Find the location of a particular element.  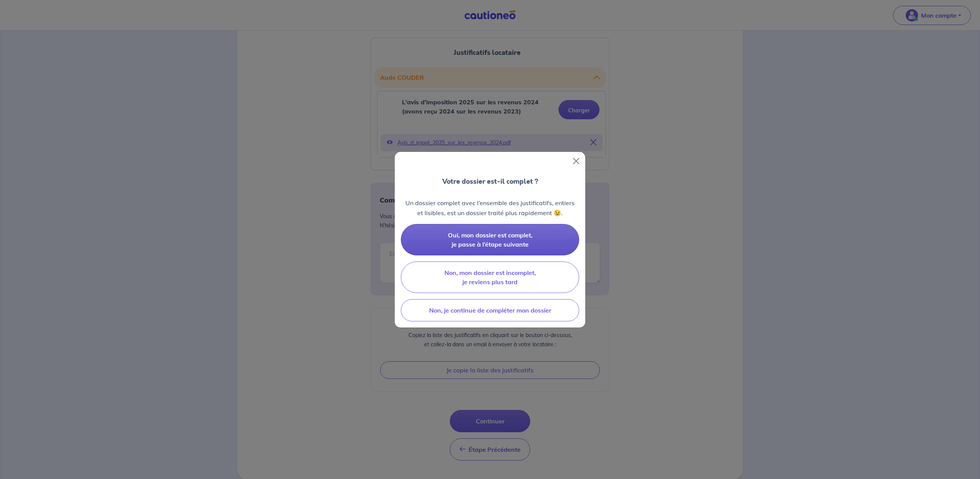

button: Non, je continue de compléter mon dossier is located at coordinates (490, 310).